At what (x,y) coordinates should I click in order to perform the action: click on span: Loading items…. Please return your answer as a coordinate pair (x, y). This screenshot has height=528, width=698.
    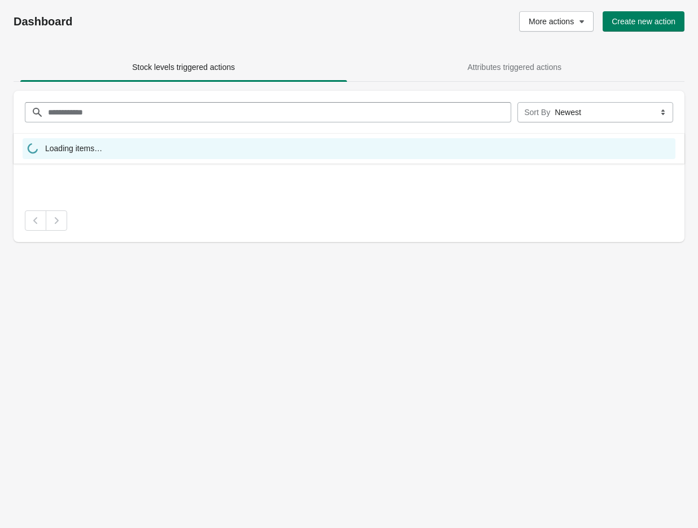
    Looking at the image, I should click on (73, 149).